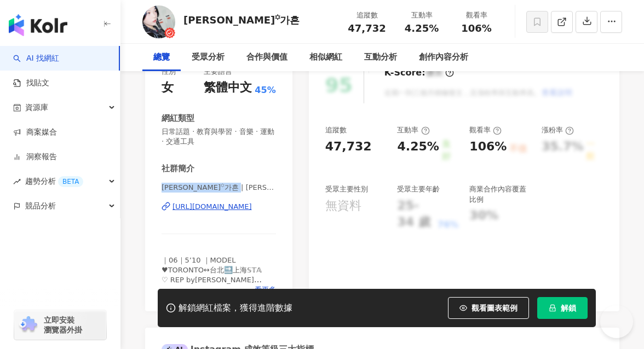  Describe the element at coordinates (167, 88) in the screenshot. I see `div: 女` at that location.